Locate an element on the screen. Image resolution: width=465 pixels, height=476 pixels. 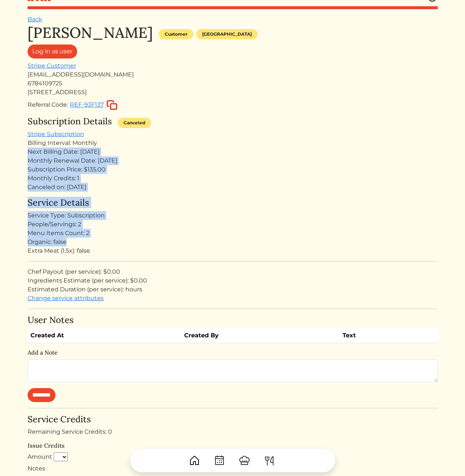
h6: Add a Note is located at coordinates (232, 352).